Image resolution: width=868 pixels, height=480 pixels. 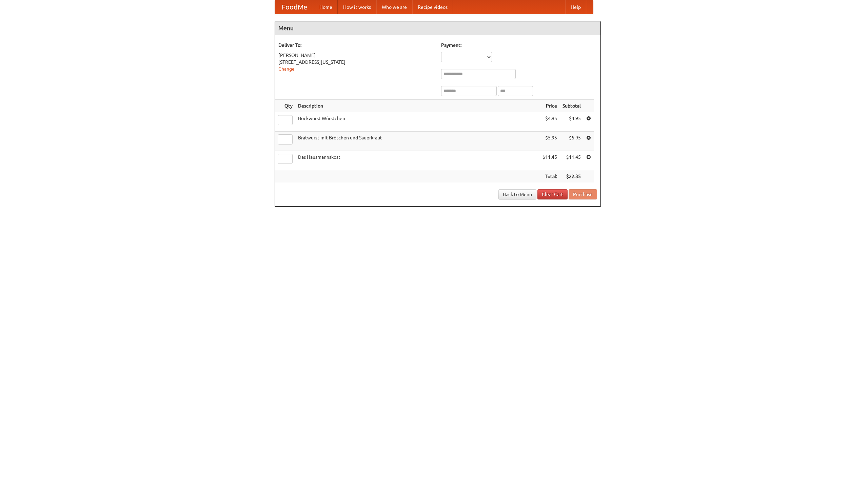 I want to click on h5: Payment:, so click(x=520, y=45).